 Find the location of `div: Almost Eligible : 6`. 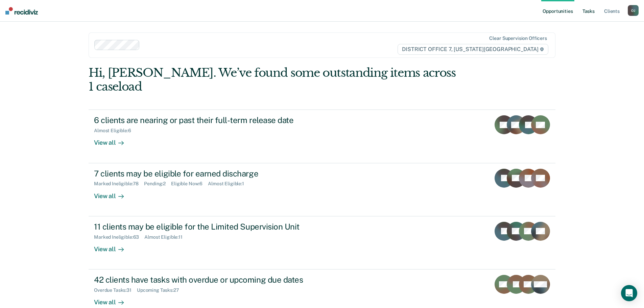

div: Almost Eligible : 6 is located at coordinates (115, 131).